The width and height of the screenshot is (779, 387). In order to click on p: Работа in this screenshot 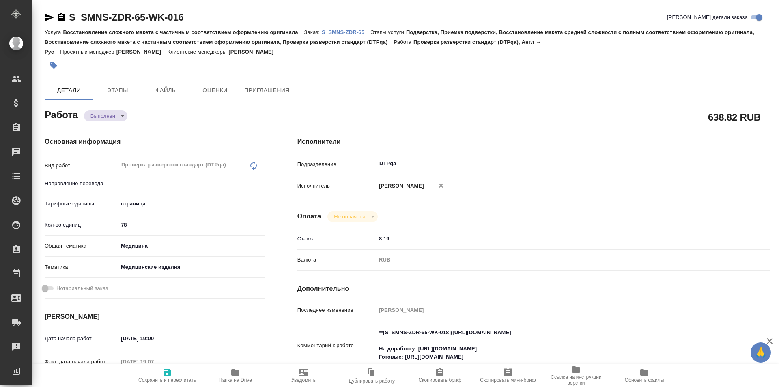, I will do `click(403, 42)`.